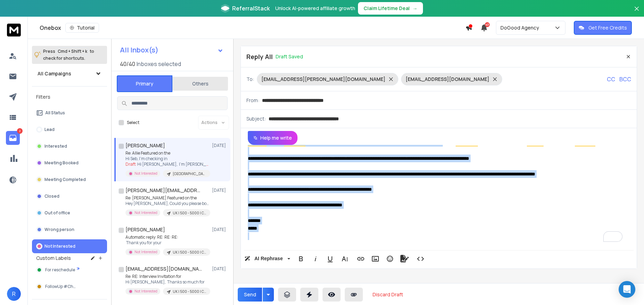  Describe the element at coordinates (69, 230) in the screenshot. I see `button: Wrong person` at that location.